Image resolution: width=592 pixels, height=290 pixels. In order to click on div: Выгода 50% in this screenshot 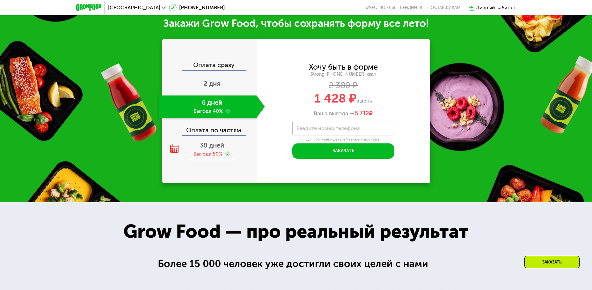, I will do `click(208, 154)`.